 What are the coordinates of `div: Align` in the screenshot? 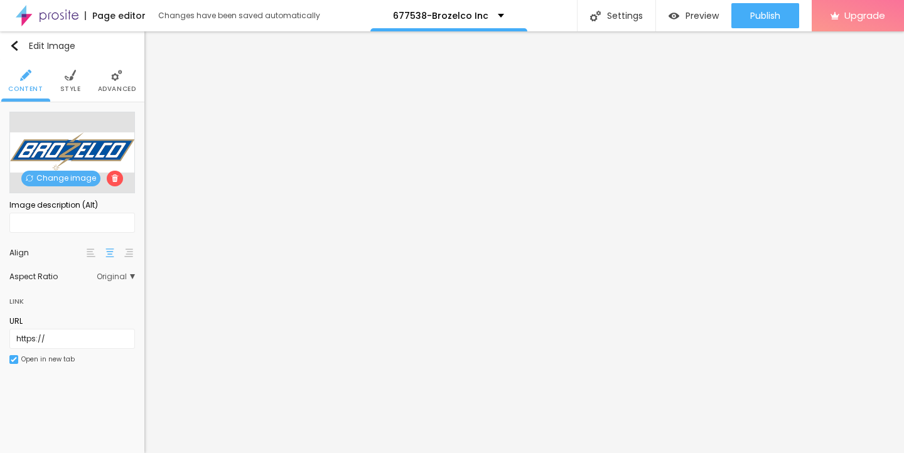 It's located at (47, 253).